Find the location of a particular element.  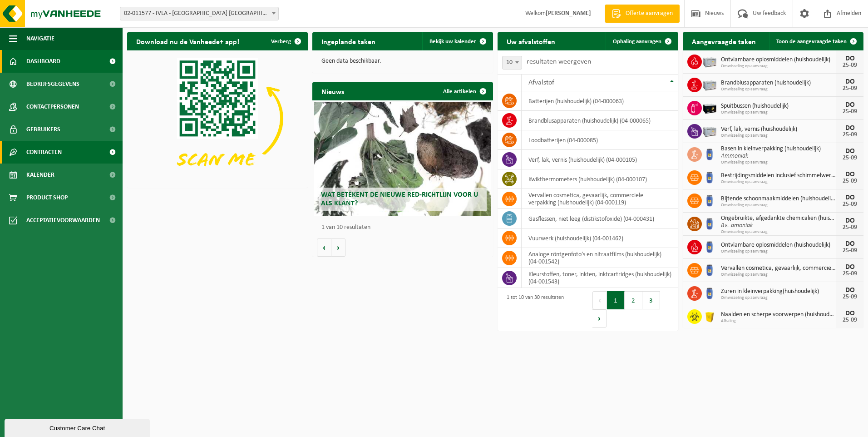

span: Ophaling aanvragen is located at coordinates (636, 42).